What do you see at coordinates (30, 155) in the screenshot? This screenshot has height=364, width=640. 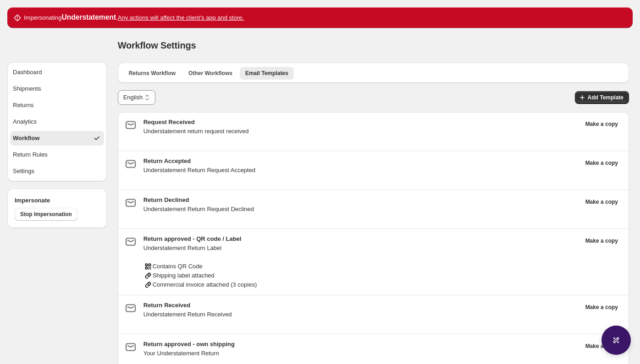 I see `span: Return Rules` at bounding box center [30, 155].